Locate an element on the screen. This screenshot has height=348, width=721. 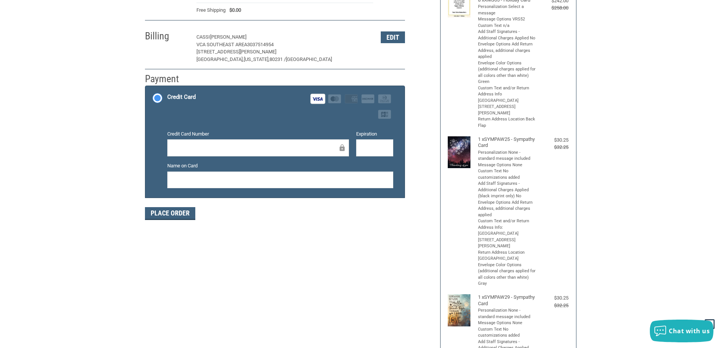
h4: 1 x SYMPAW29 - Sympathy Card is located at coordinates (507, 300).